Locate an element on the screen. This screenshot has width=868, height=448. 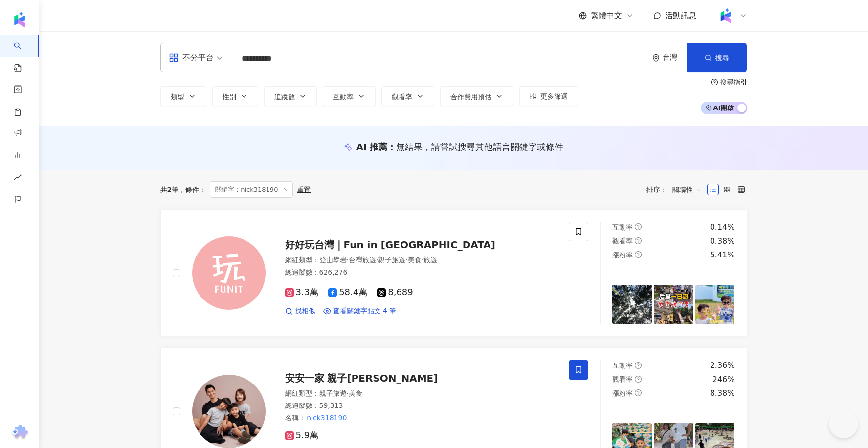
span: rise is located at coordinates (17, 178).